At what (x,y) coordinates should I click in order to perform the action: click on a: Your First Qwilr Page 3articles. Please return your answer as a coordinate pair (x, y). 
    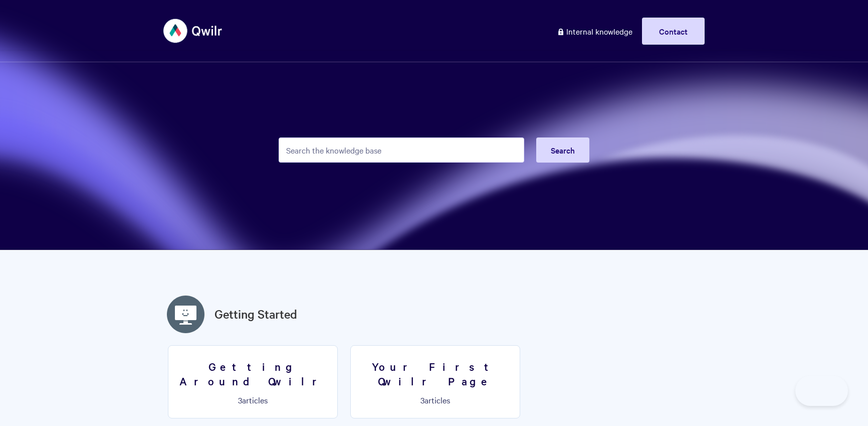
    Looking at the image, I should click on (435, 382).